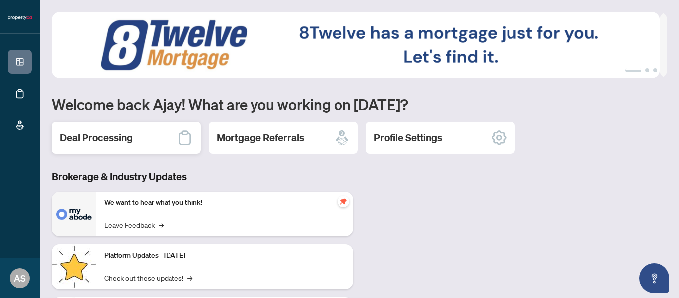 The width and height of the screenshot is (679, 298). What do you see at coordinates (225, 203) in the screenshot?
I see `p: We want to hear what you think!` at bounding box center [225, 203].